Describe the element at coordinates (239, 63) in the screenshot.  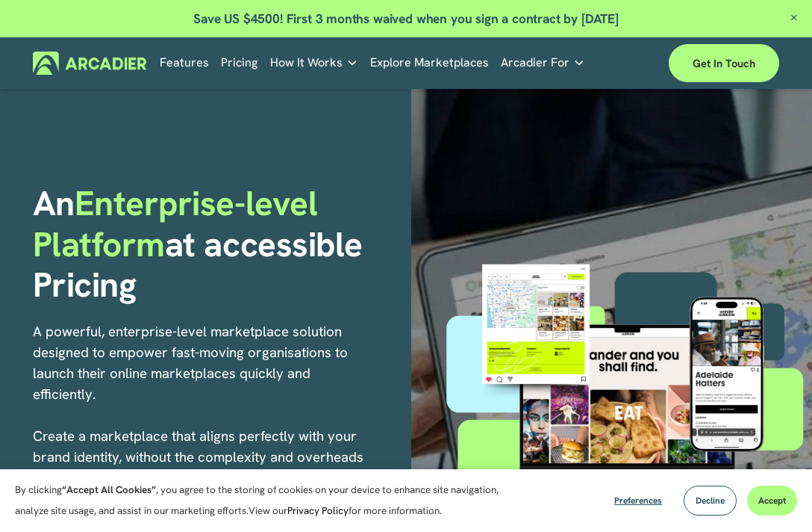
I see `a: Pricing` at that location.